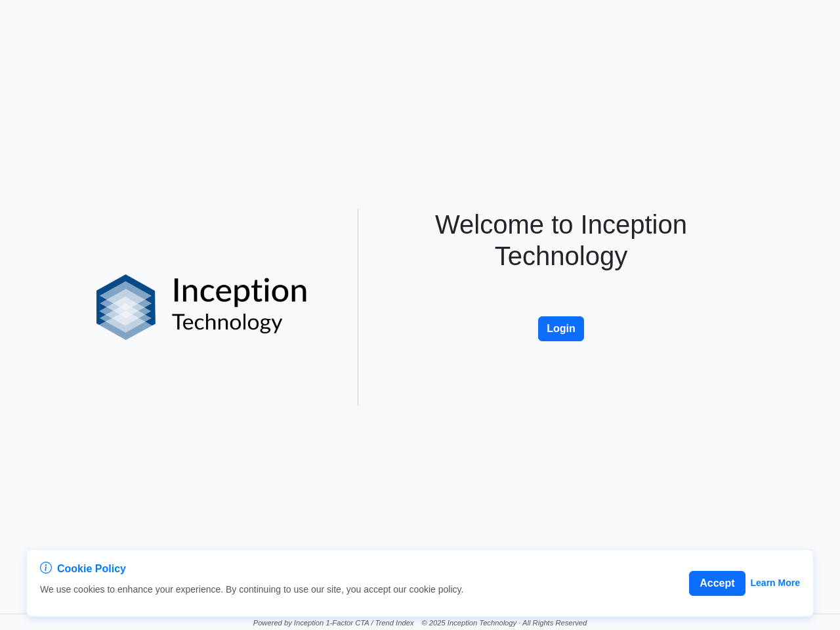 This screenshot has height=630, width=840. I want to click on a: Learn More, so click(775, 583).